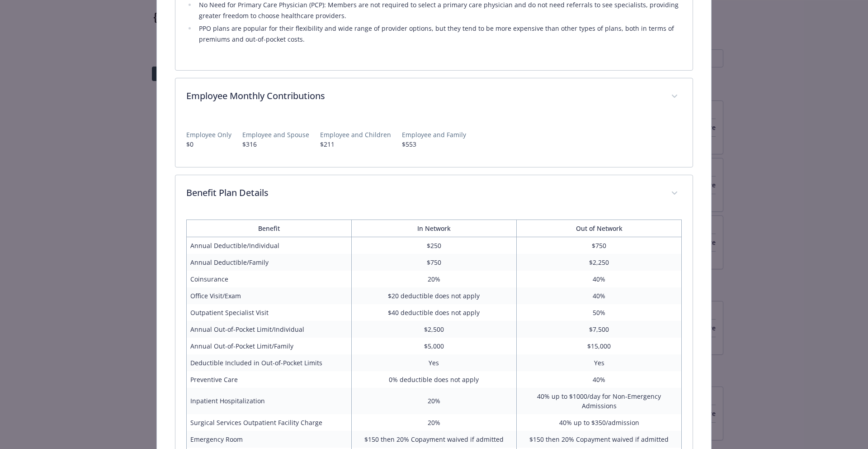 This screenshot has height=449, width=868. I want to click on td: Annual Out-of-Pocket Limit/Individual, so click(269, 329).